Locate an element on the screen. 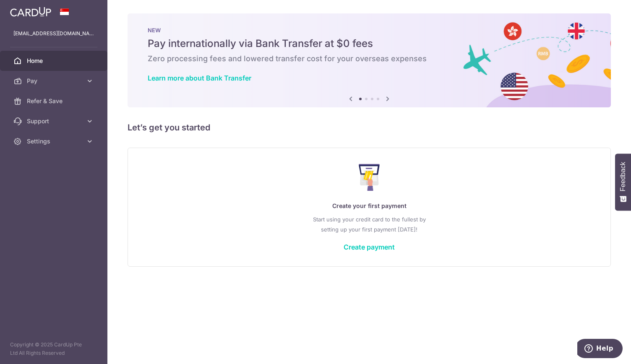 The height and width of the screenshot is (364, 631). button: Feedback - Show survey is located at coordinates (623, 182).